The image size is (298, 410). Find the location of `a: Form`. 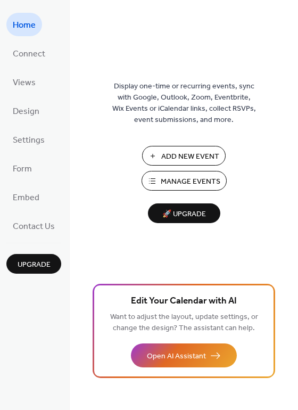

a: Form is located at coordinates (22, 168).